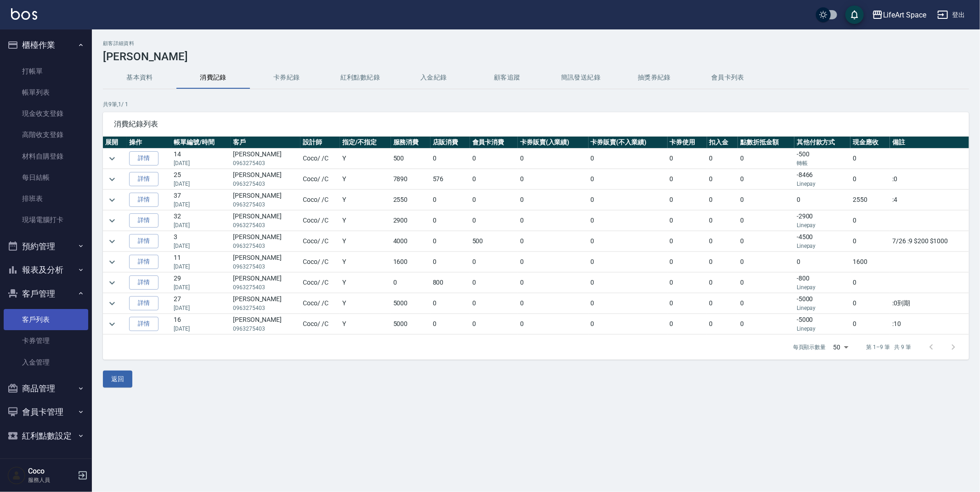  What do you see at coordinates (411, 304) in the screenshot?
I see `td: 5000` at bounding box center [411, 304].